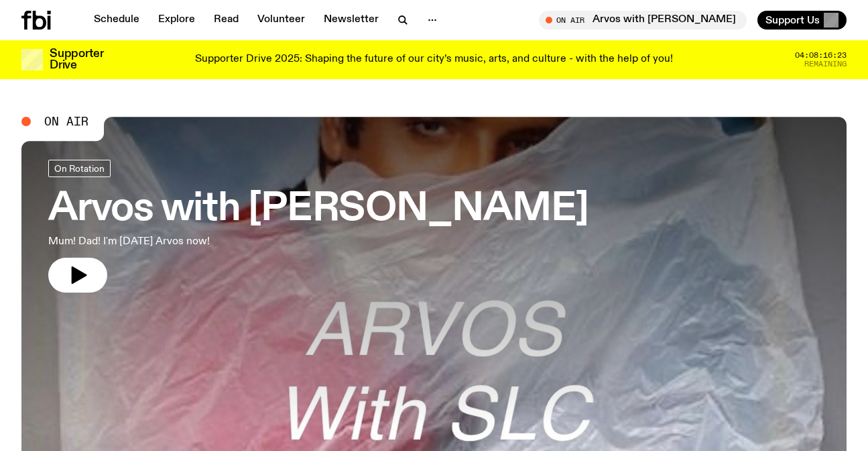  What do you see at coordinates (226, 20) in the screenshot?
I see `a: Read` at bounding box center [226, 20].